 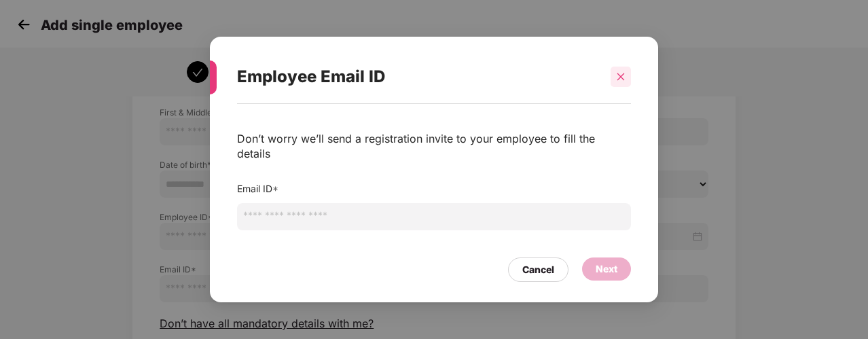 I want to click on label: Email ID, so click(x=258, y=188).